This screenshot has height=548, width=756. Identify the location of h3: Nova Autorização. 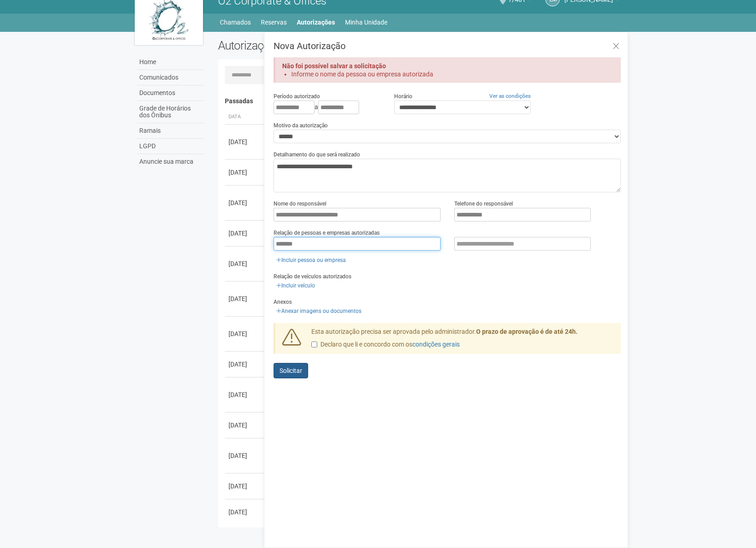
(447, 46).